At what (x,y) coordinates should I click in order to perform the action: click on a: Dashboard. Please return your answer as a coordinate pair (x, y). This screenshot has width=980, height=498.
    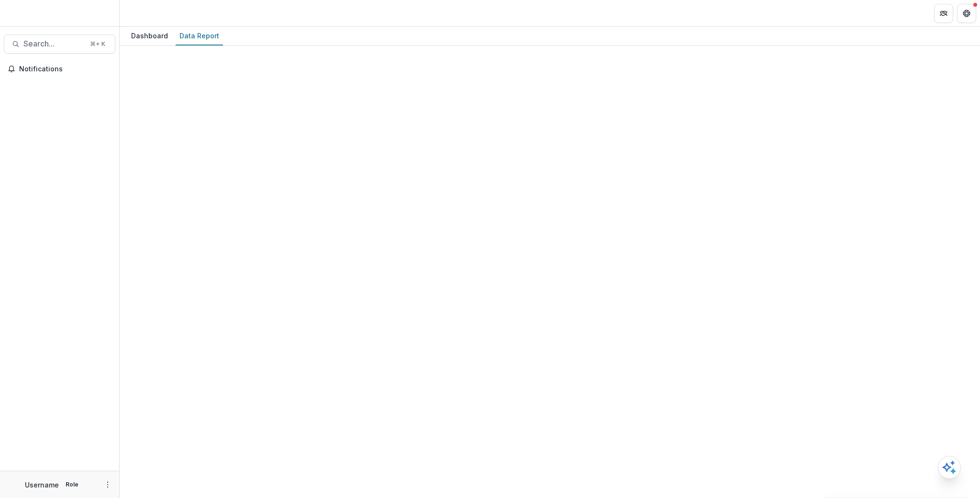
    Looking at the image, I should click on (149, 36).